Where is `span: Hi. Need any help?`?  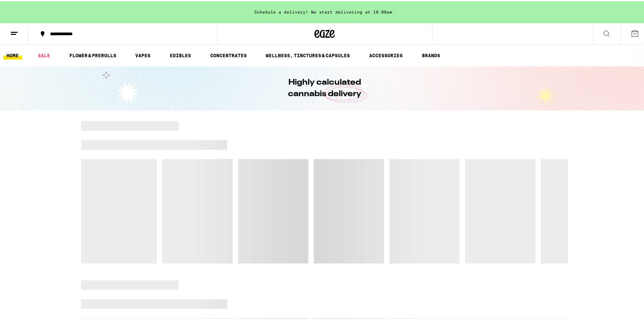 span: Hi. Need any help? is located at coordinates (26, 8).